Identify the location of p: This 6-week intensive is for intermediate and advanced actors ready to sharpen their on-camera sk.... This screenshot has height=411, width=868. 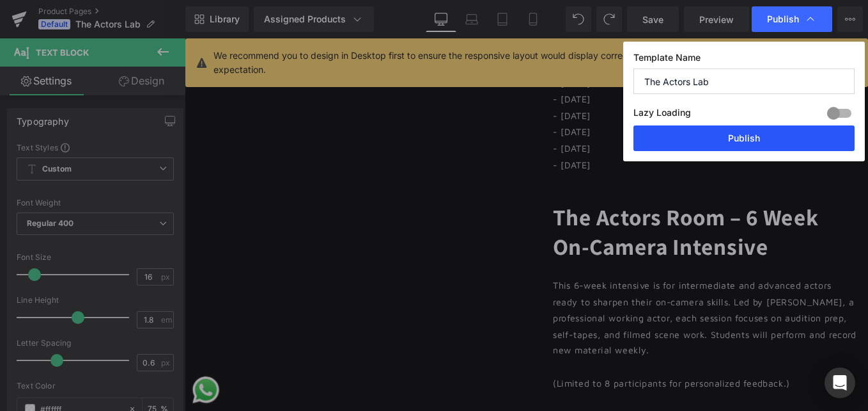
(589, 317).